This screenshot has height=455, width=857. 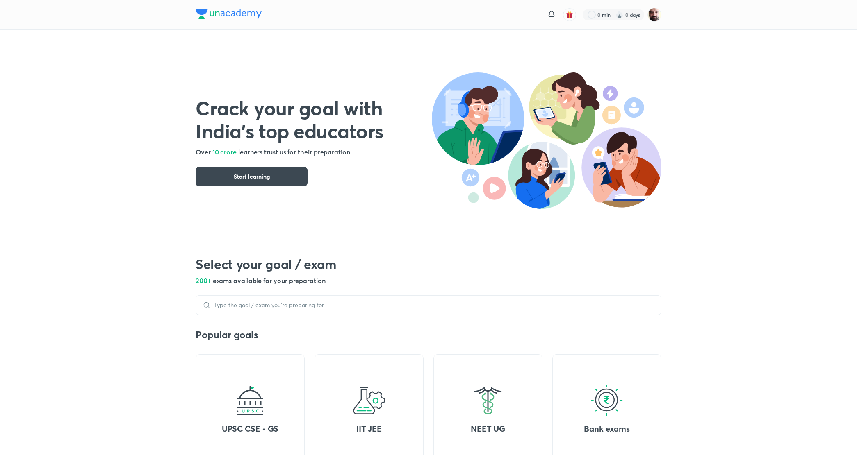 What do you see at coordinates (619, 15) in the screenshot?
I see `img: streak` at bounding box center [619, 15].